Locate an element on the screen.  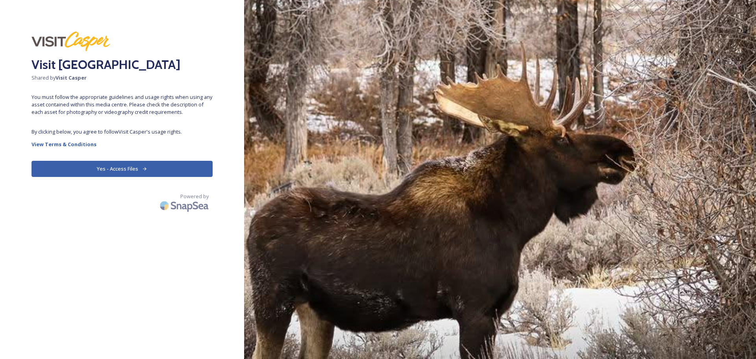
button: Yes - Access Files is located at coordinates (122, 169).